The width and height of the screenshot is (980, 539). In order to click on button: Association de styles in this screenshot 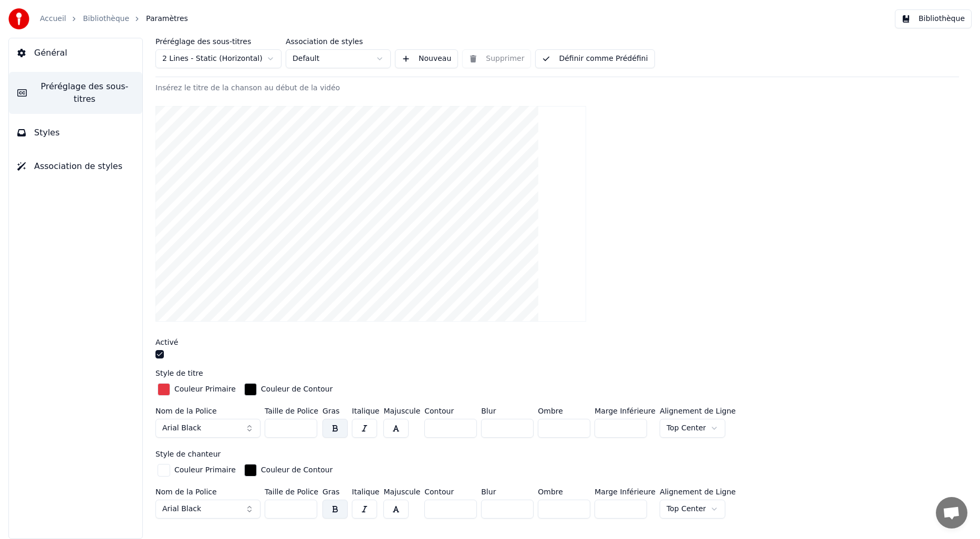, I will do `click(75, 167)`.